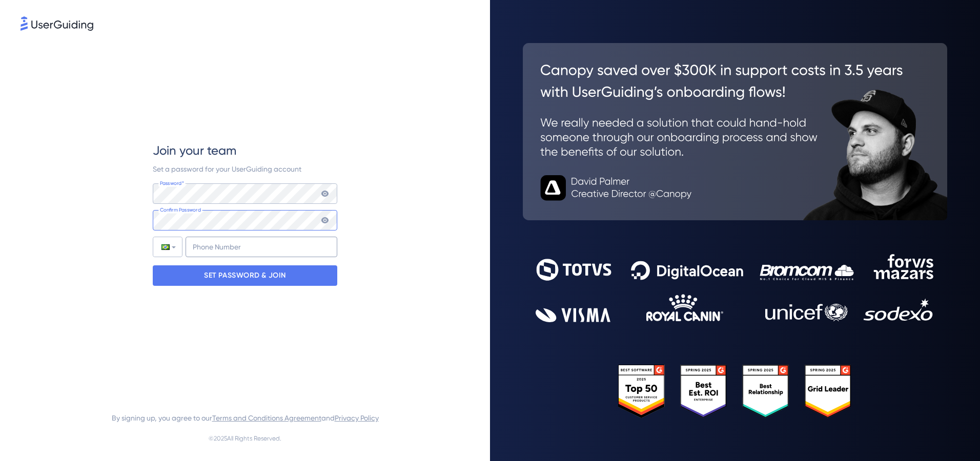 The height and width of the screenshot is (461, 980). Describe the element at coordinates (245, 418) in the screenshot. I see `span: By signing up, you agree to our and` at that location.